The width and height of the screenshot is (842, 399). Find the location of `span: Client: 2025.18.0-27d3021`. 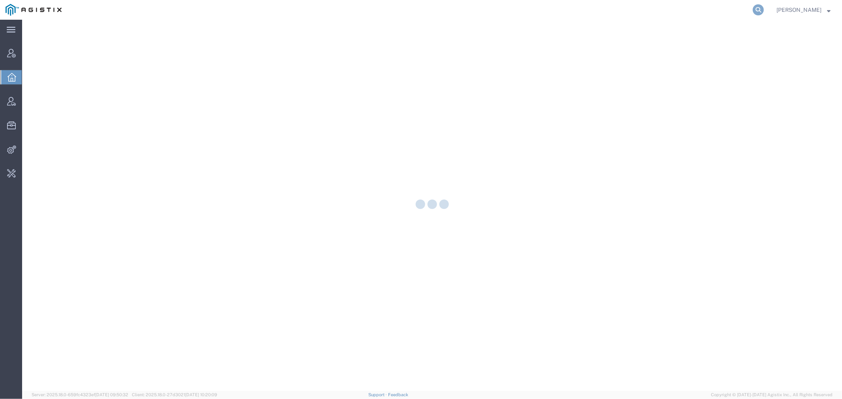

span: Client: 2025.18.0-27d3021 is located at coordinates (174, 395).